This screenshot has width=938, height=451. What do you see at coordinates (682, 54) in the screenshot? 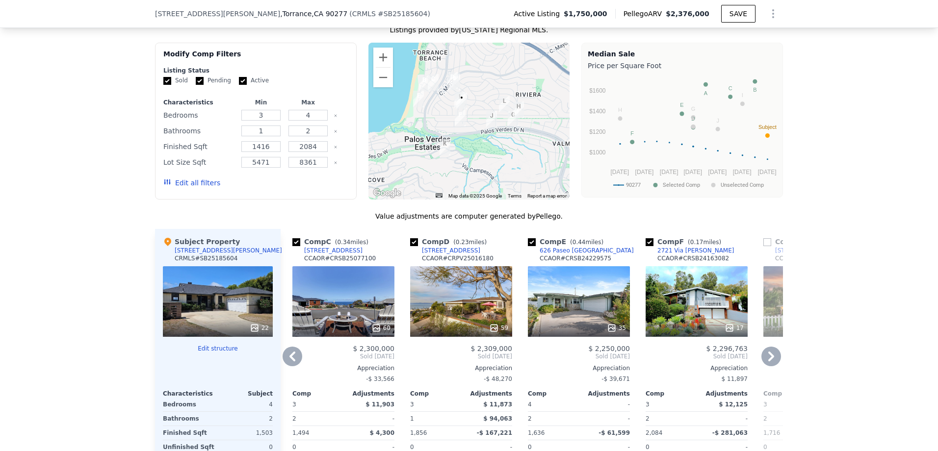
I see `div: Median Sale` at bounding box center [682, 54].